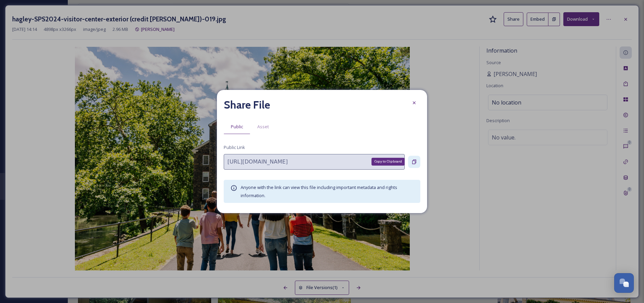  Describe the element at coordinates (247, 105) in the screenshot. I see `h2: Share File` at that location.